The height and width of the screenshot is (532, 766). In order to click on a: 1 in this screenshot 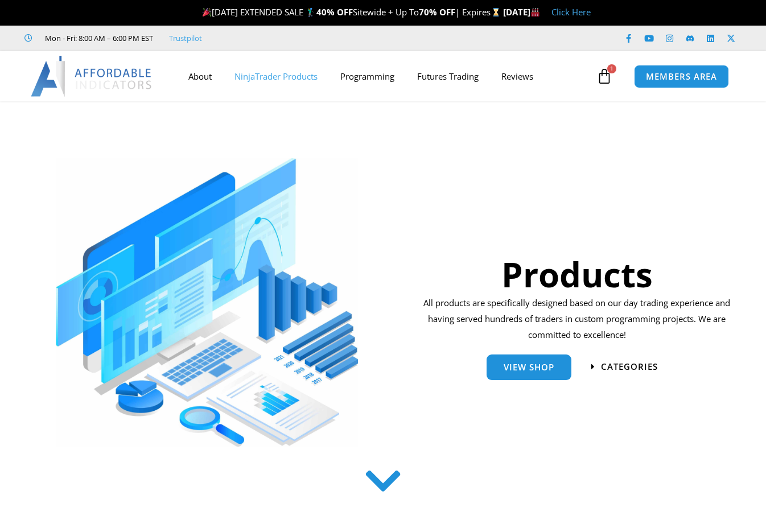, I will do `click(604, 76)`.